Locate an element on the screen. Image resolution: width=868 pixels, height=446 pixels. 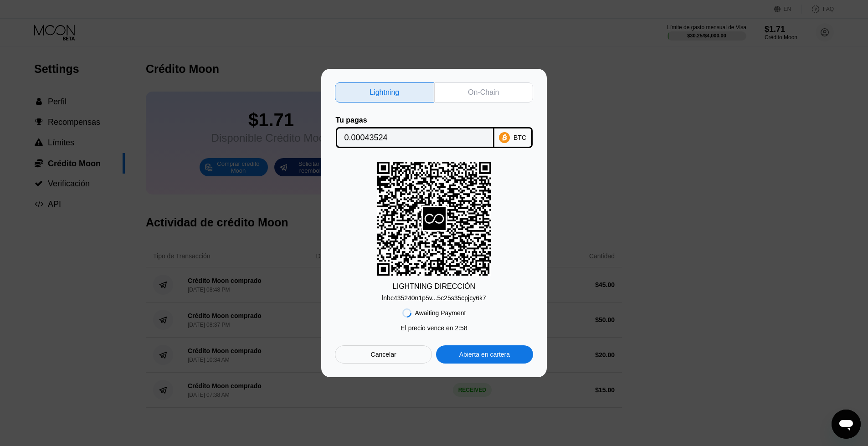
div: Cancelar is located at coordinates (383, 354).